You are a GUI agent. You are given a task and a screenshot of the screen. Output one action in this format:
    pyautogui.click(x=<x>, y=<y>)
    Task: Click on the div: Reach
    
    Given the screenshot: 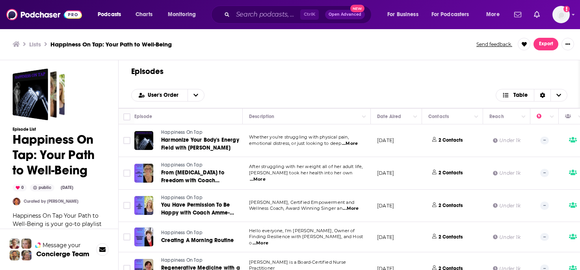 What is the action you would take?
    pyautogui.click(x=497, y=117)
    